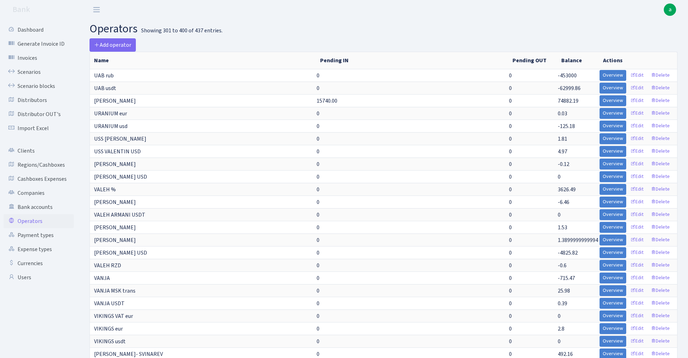 The image size is (688, 358). What do you see at coordinates (113, 316) in the screenshot?
I see `span: VIKINGS VAT eur` at bounding box center [113, 316].